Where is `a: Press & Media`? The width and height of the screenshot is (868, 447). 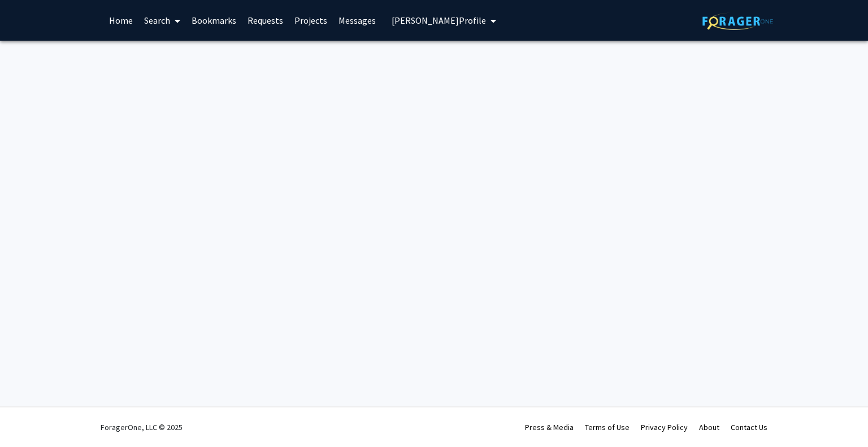
a: Press & Media is located at coordinates (549, 427).